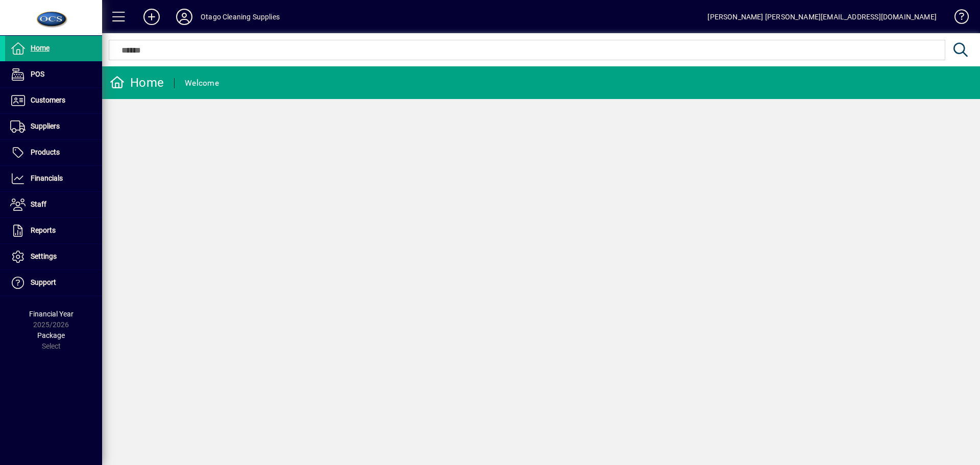  I want to click on span: Customers, so click(48, 100).